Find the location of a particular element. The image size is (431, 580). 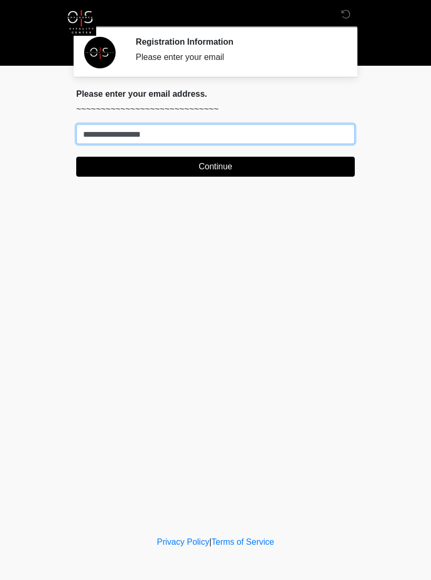

h2: Please enter your email address. is located at coordinates (216, 94).